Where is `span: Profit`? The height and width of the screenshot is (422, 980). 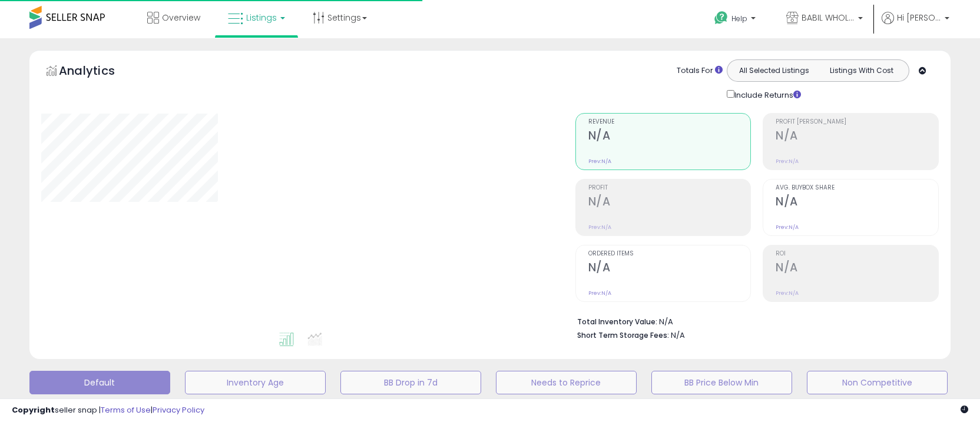 span: Profit is located at coordinates (670, 188).